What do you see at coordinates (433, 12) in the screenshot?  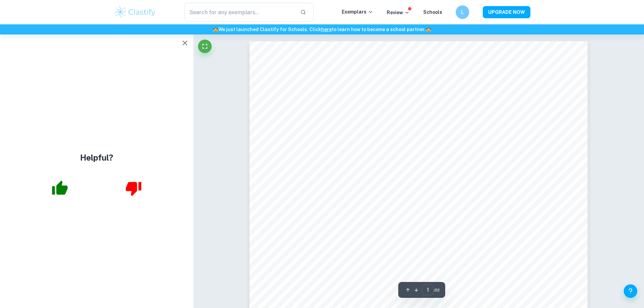 I see `a: Schools` at bounding box center [433, 12].